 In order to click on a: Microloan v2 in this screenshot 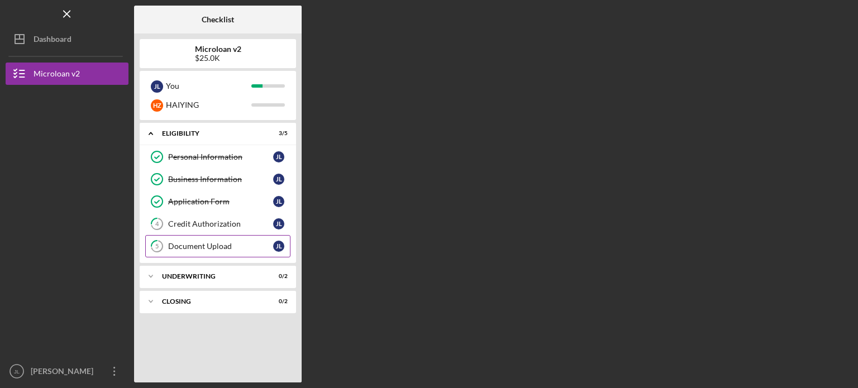, I will do `click(67, 74)`.